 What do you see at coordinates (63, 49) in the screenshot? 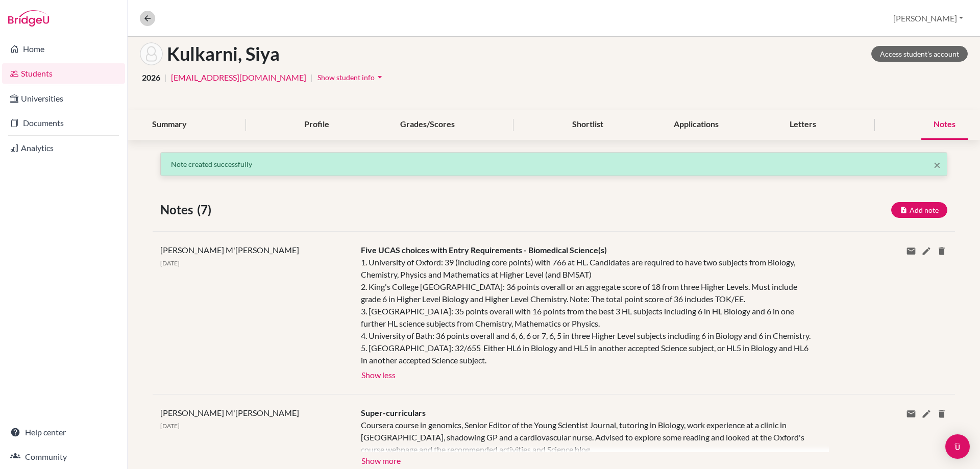
I see `a: Home` at bounding box center [63, 49].